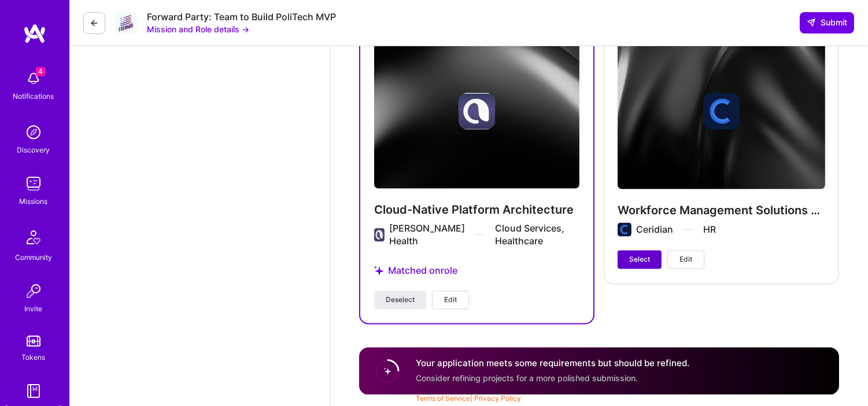 This screenshot has width=868, height=406. I want to click on div: Discovery, so click(34, 149).